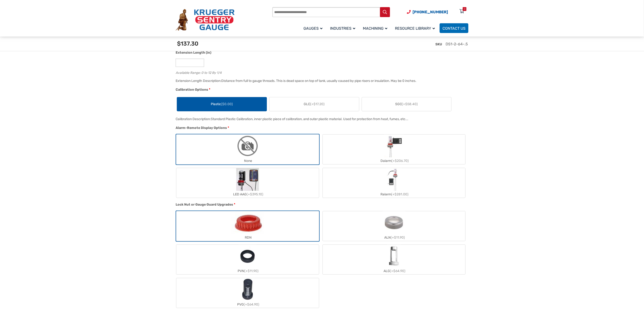 The width and height of the screenshot is (644, 311). What do you see at coordinates (255, 194) in the screenshot?
I see `span: (+$395.10)` at bounding box center [255, 194].